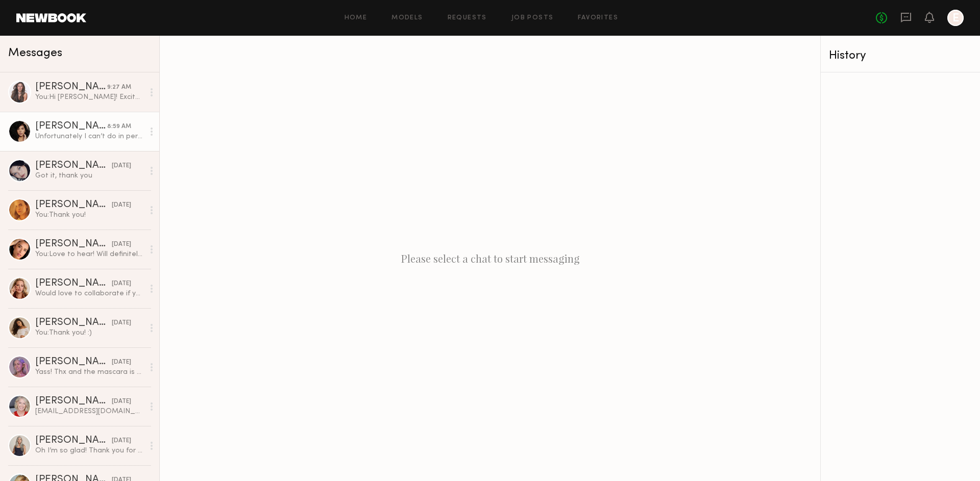 This screenshot has height=481, width=980. I want to click on div: Yass! Thx and the mascara is outstanding, of course!, so click(89, 372).